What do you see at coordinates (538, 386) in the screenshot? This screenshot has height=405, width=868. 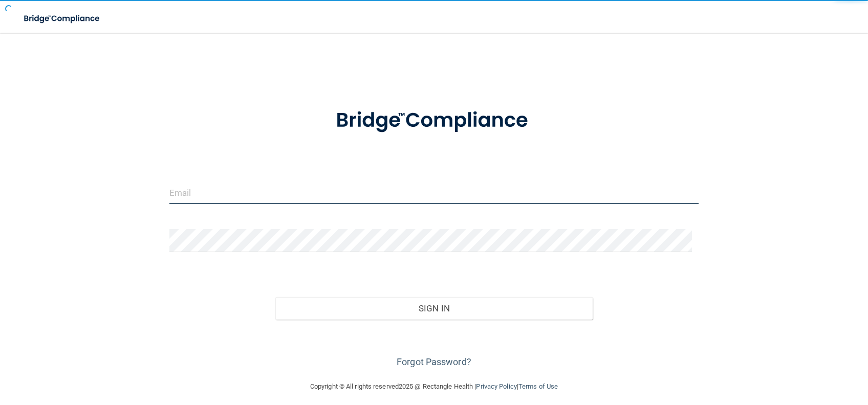 I see `a: Terms of Use` at bounding box center [538, 386].